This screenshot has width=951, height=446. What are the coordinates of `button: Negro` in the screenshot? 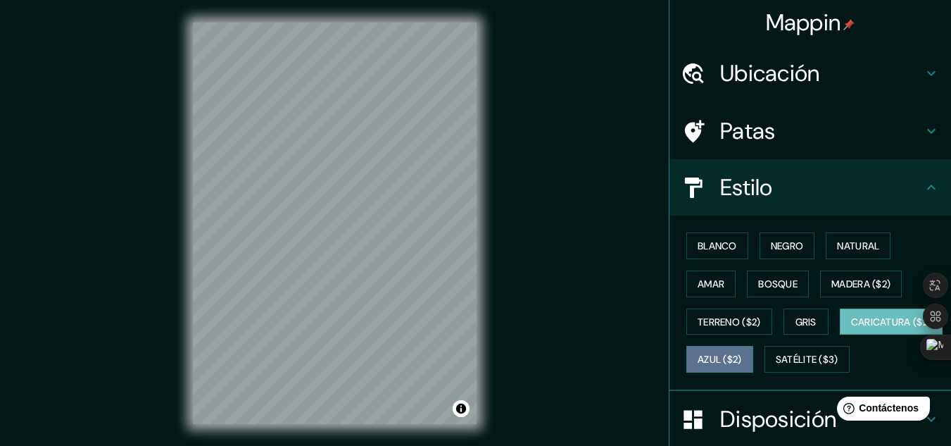 It's located at (787, 246).